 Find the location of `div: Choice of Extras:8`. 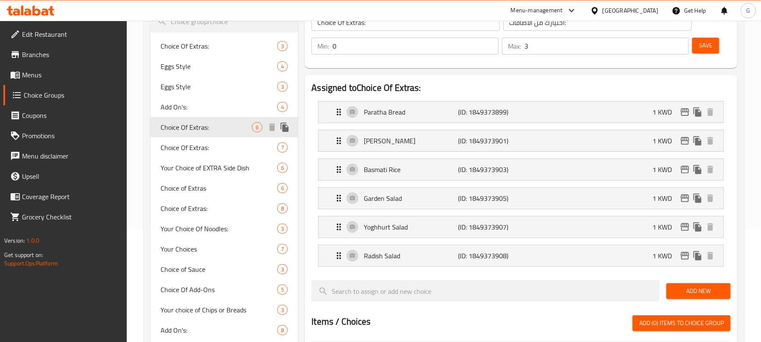

div: Choice of Extras:8 is located at coordinates (224, 208).